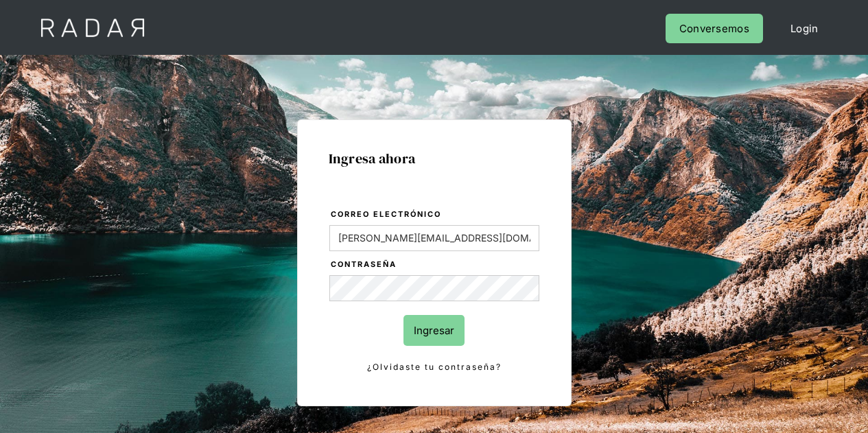 This screenshot has height=433, width=868. Describe the element at coordinates (434, 159) in the screenshot. I see `h1: Ingresa ahora` at that location.